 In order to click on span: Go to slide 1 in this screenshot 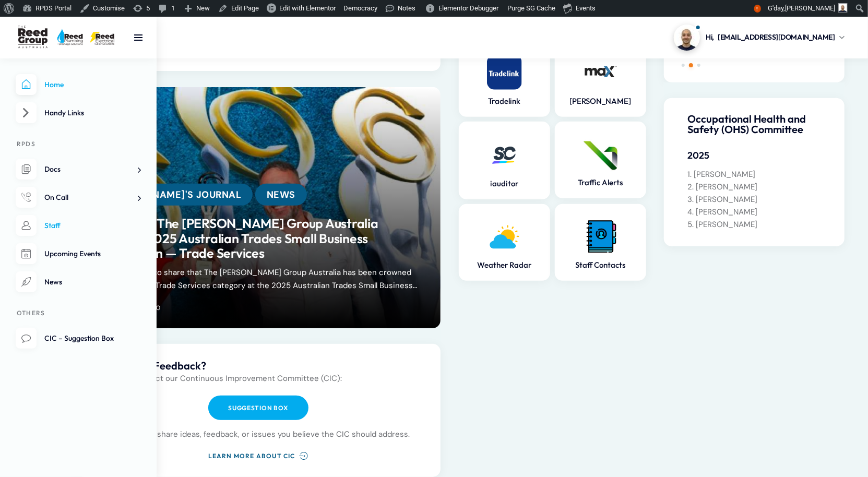, I will do `click(683, 65)`.